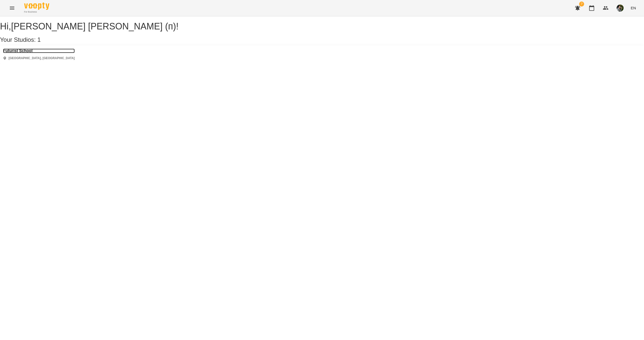 Image resolution: width=644 pixels, height=340 pixels. What do you see at coordinates (12, 8) in the screenshot?
I see `button: Menu` at bounding box center [12, 8].